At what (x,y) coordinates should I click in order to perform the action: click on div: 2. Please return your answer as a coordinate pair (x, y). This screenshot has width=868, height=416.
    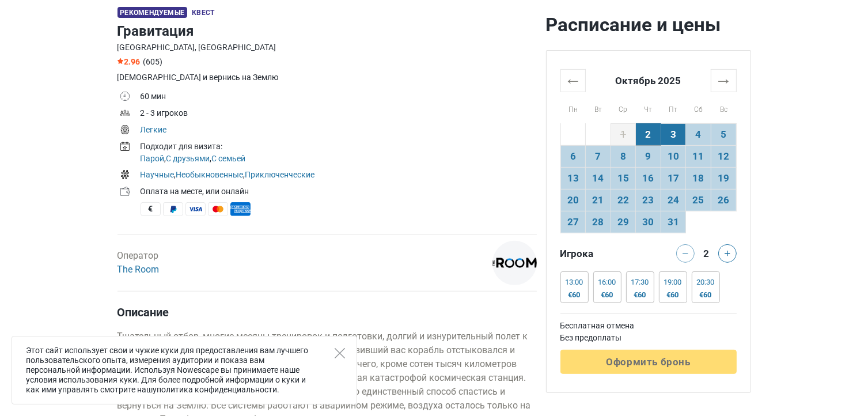
    Looking at the image, I should click on (706, 252).